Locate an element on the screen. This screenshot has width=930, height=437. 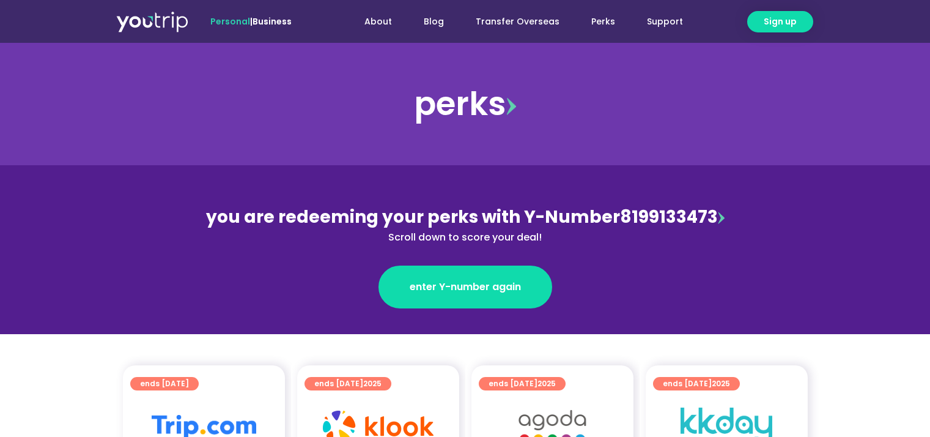
span: Sign up is located at coordinates (781, 21).